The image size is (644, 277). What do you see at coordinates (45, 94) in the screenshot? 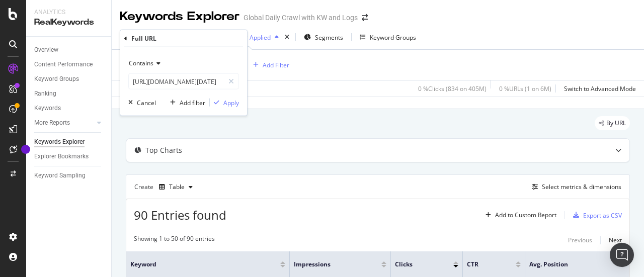
I see `div: Ranking` at bounding box center [45, 94].